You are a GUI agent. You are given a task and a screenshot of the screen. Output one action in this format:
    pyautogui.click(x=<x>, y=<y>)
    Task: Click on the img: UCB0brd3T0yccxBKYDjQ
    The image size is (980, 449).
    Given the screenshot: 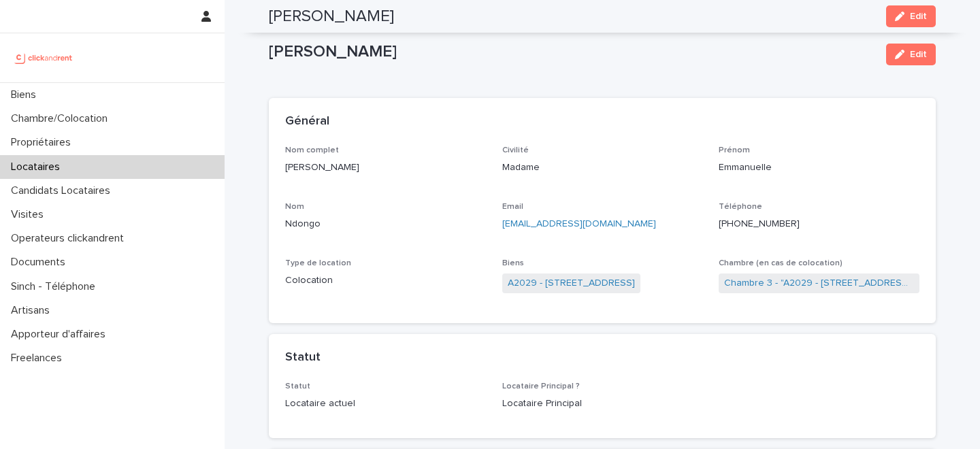 What is the action you would take?
    pyautogui.click(x=44, y=58)
    